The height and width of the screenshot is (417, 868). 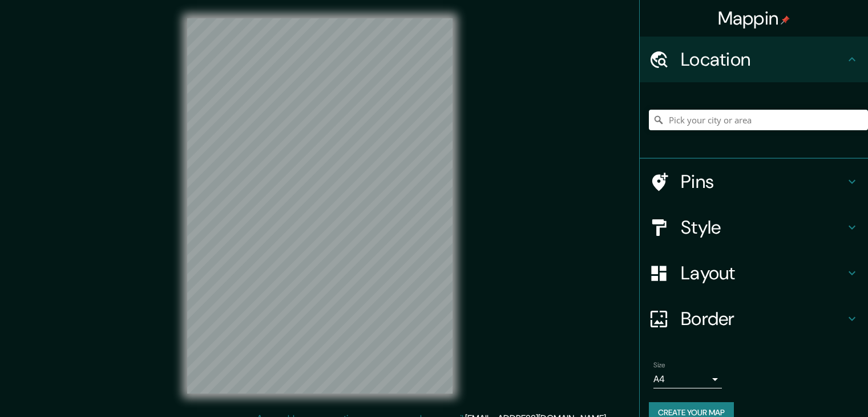 What do you see at coordinates (688, 379) in the screenshot?
I see `div: A4` at bounding box center [688, 379].